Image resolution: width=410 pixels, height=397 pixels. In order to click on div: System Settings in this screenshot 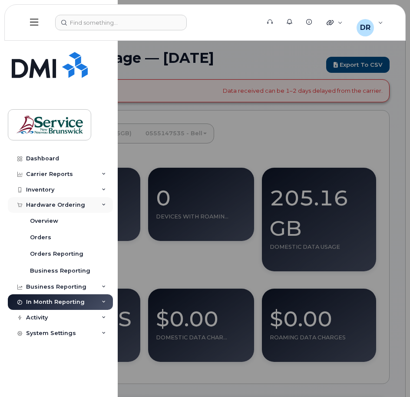, I will do `click(51, 334)`.